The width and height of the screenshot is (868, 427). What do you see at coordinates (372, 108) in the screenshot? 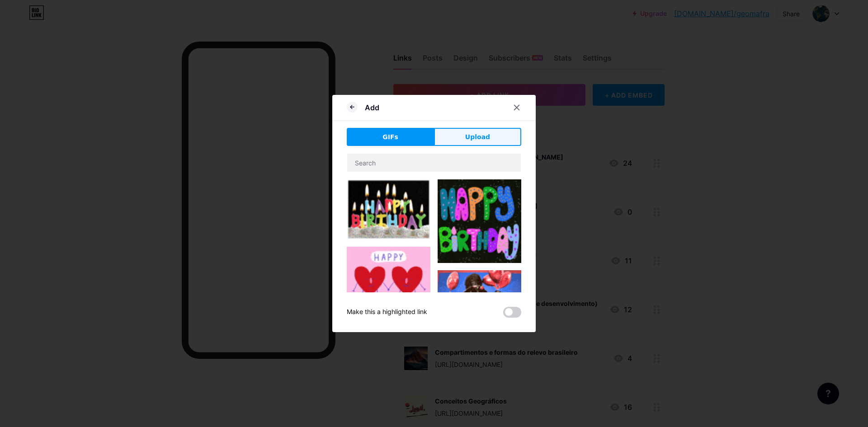
I see `div: Add` at bounding box center [372, 108].